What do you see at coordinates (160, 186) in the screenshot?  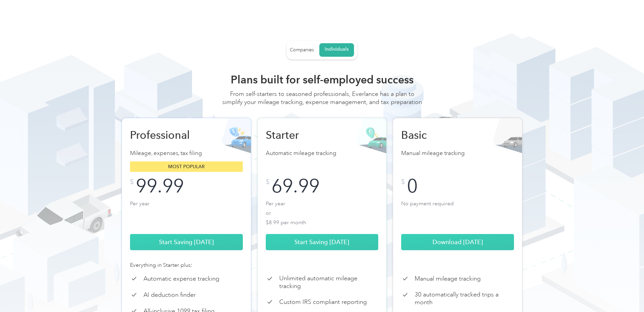 I see `div: 99.99` at bounding box center [160, 186].